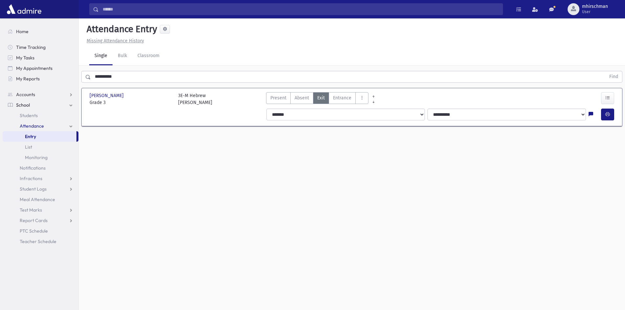 This screenshot has width=625, height=310. I want to click on button: Find, so click(614, 77).